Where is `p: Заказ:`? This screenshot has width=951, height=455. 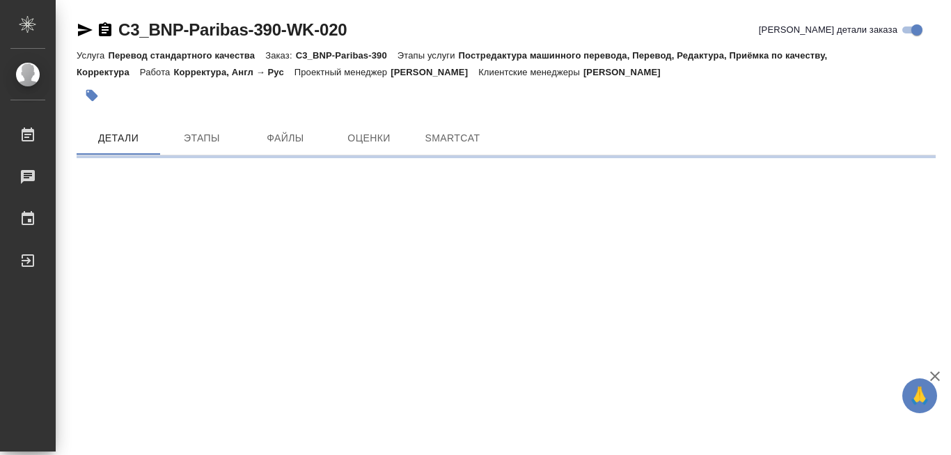
p: Заказ: is located at coordinates (280, 55).